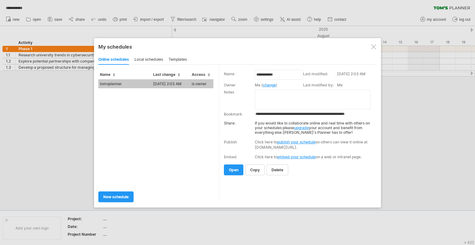 Image resolution: width=475 pixels, height=245 pixels. Describe the element at coordinates (239, 99) in the screenshot. I see `td: Notes` at that location.